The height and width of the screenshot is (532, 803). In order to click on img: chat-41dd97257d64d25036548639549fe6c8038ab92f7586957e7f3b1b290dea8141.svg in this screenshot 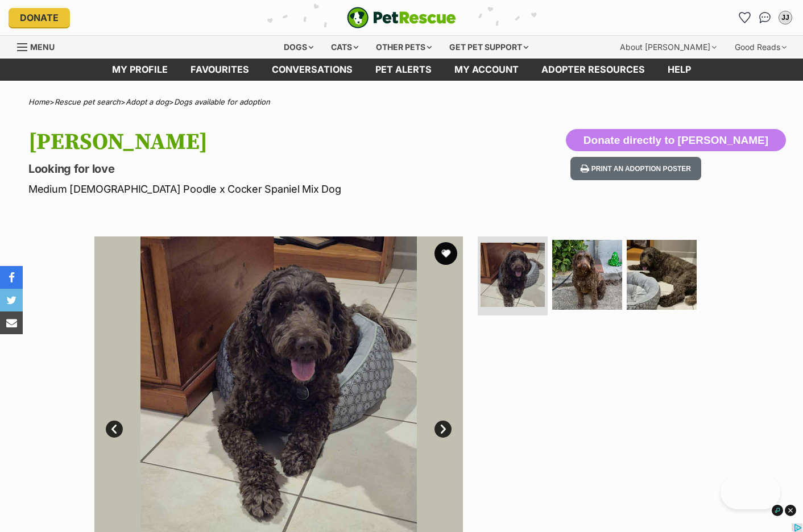, I will do `click(765, 18)`.